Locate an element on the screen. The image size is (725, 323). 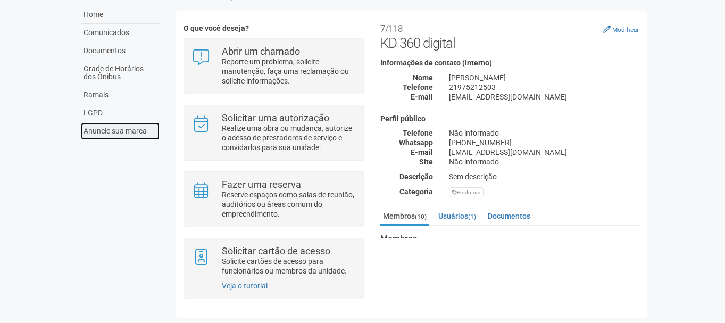
a: Solicitar cartão de acesso Solicite cartões de acesso para funcionários ou membros da unidade. is located at coordinates (273, 261).